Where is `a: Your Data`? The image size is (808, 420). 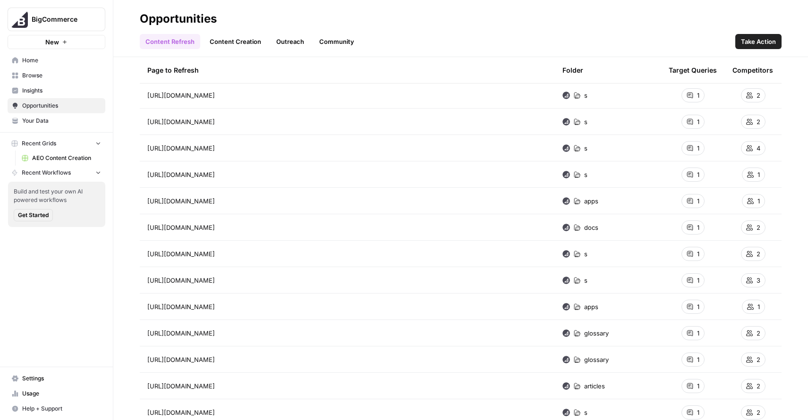 a: Your Data is located at coordinates (56, 121).